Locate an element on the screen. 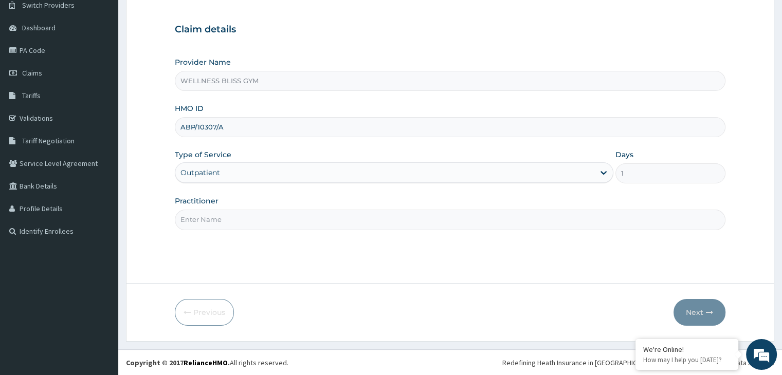  label: Practitioner is located at coordinates (196, 201).